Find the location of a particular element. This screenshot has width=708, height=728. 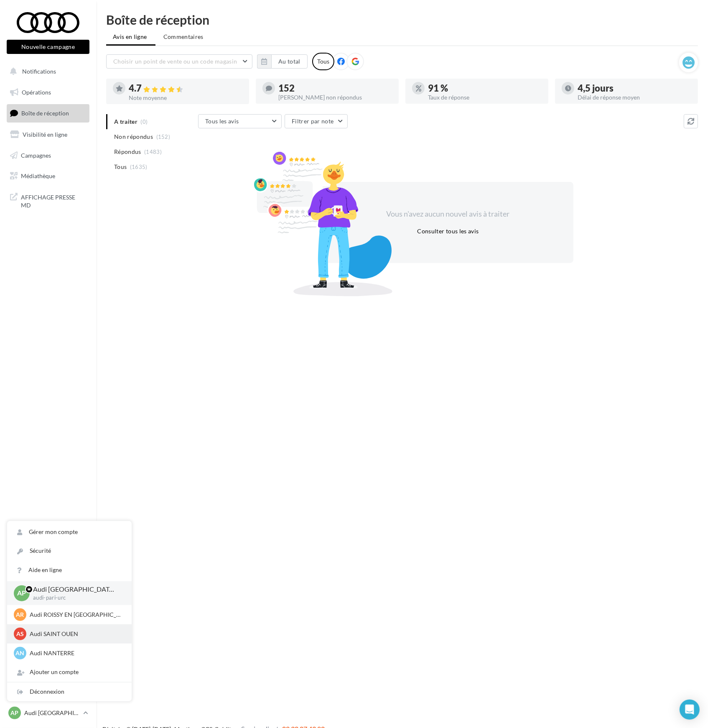

div: Boîte de réception is located at coordinates (402, 20).